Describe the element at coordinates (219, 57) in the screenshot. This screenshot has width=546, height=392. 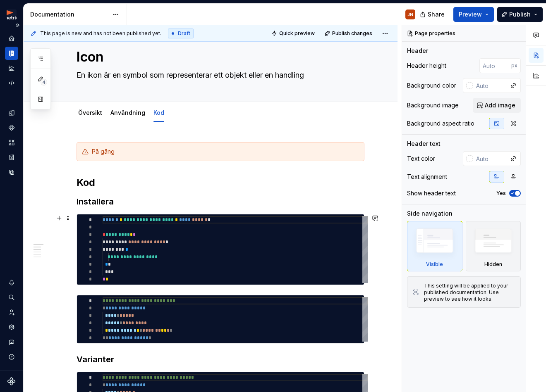
I see `textarea: Icon` at that location.